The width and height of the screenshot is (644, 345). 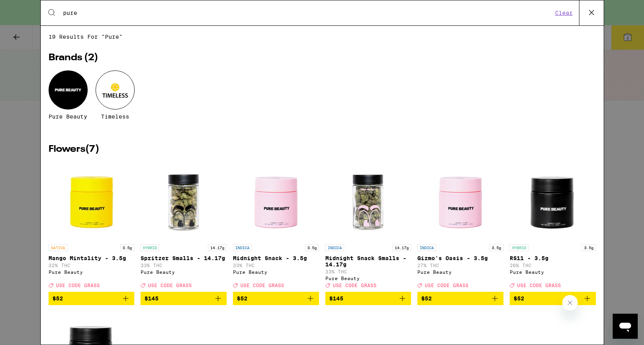 What do you see at coordinates (322, 36) in the screenshot?
I see `span: 19 results for "pure"` at bounding box center [322, 36].